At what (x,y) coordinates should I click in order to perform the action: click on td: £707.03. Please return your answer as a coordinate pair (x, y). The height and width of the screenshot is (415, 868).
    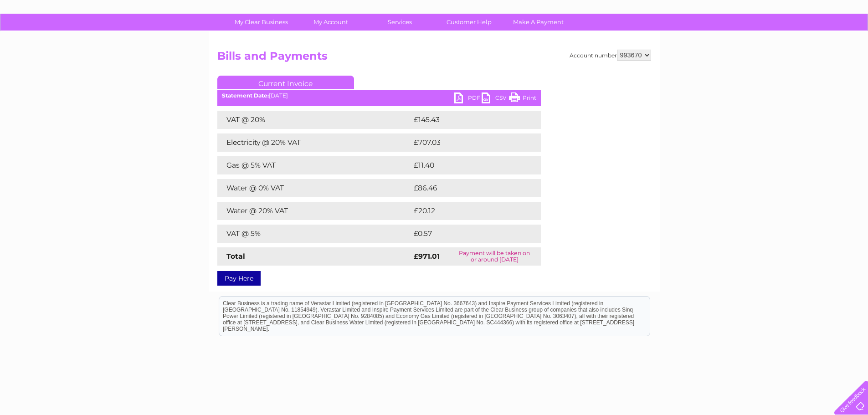
    Looking at the image, I should click on (468, 143).